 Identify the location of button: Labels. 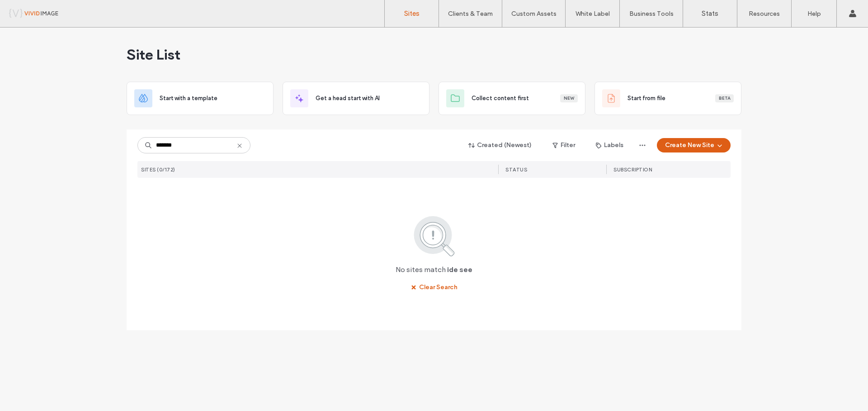
(609, 146).